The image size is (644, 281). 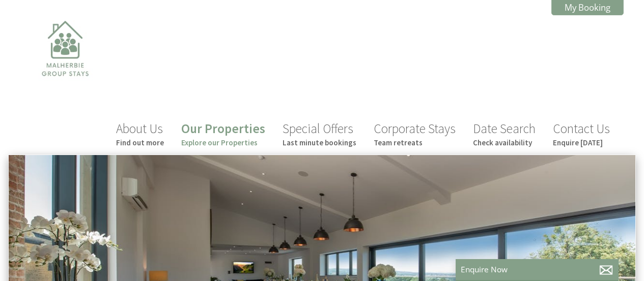 What do you see at coordinates (414, 142) in the screenshot?
I see `small: Team retreats` at bounding box center [414, 142].